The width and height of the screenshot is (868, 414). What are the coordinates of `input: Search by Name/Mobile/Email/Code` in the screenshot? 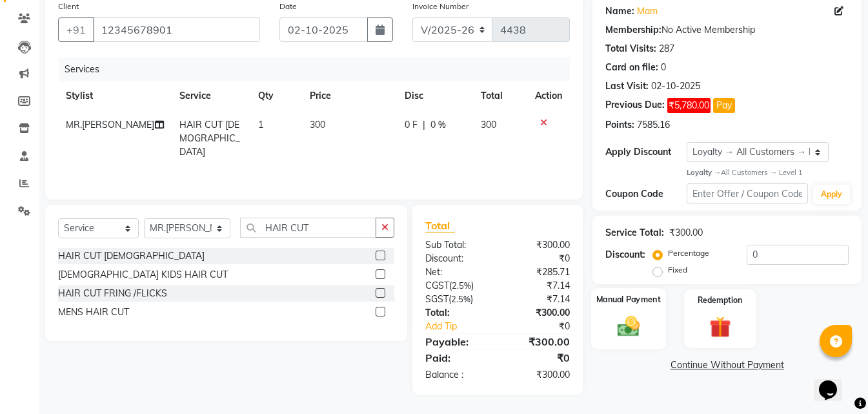 It's located at (177, 30).